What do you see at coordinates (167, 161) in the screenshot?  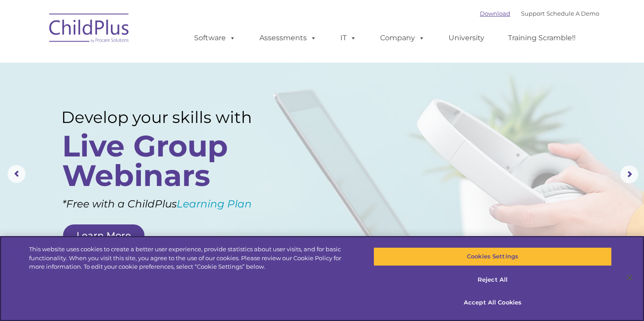 I see `rs-layer: Live Group Webinars` at bounding box center [167, 161].